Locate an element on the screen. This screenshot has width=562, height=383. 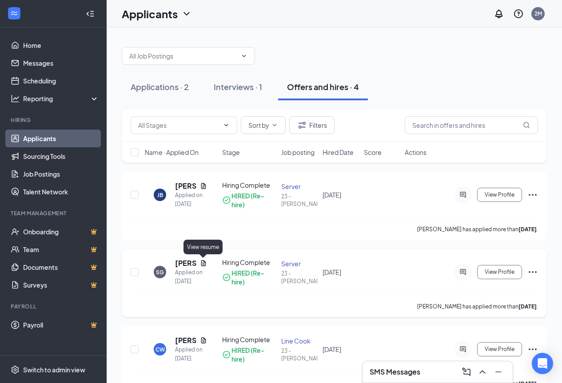
div: JB is located at coordinates (160, 195).